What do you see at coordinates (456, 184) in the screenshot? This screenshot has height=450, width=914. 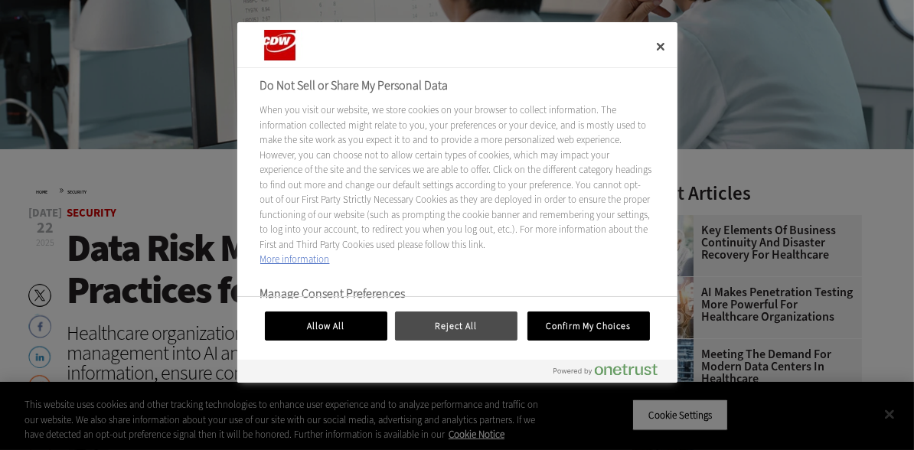 I see `div: When you visit our website, we store cookies on your browser to collect information. The informat...` at bounding box center [456, 184].